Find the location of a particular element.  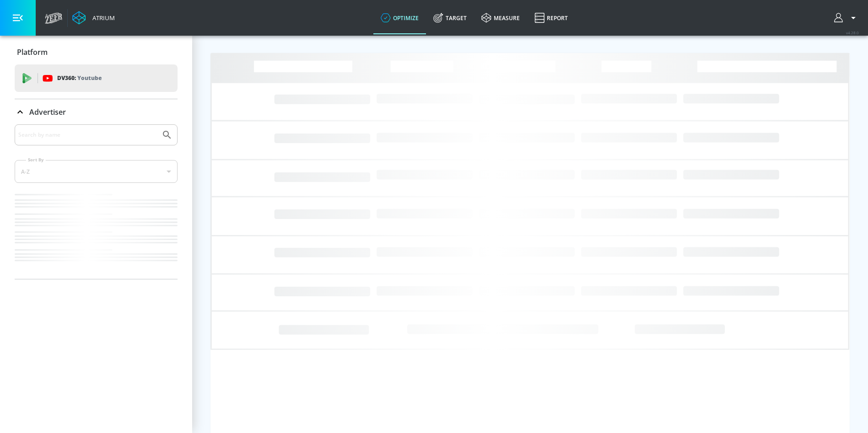

a: Atrium is located at coordinates (94, 18).